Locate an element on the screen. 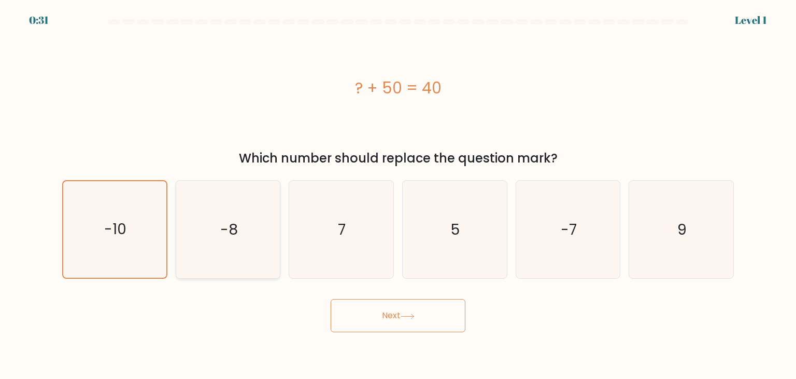 This screenshot has height=379, width=796. div: Level 1 is located at coordinates (751, 20).